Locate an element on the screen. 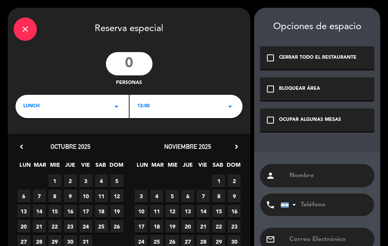 The height and width of the screenshot is (246, 388). span: LUNCH is located at coordinates (31, 106).